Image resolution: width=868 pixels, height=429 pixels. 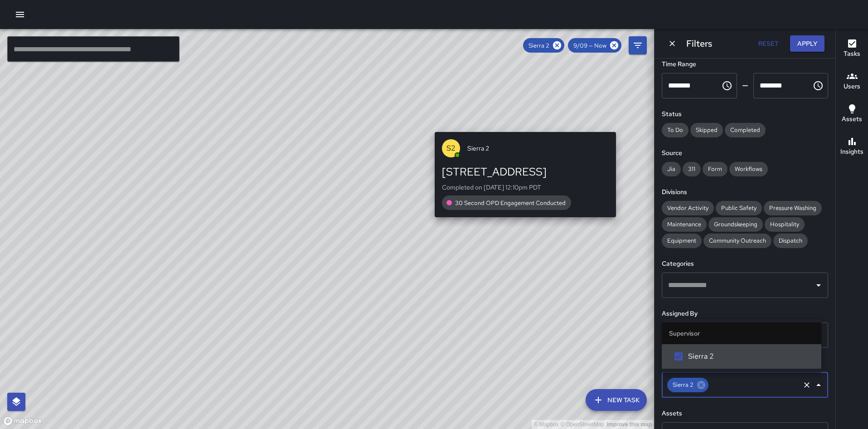 What do you see at coordinates (715, 169) in the screenshot?
I see `span: Form` at bounding box center [715, 169].